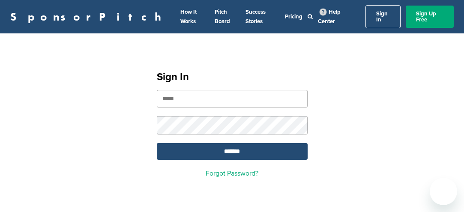 This screenshot has width=464, height=212. What do you see at coordinates (256, 17) in the screenshot?
I see `a: Success Stories` at bounding box center [256, 17].